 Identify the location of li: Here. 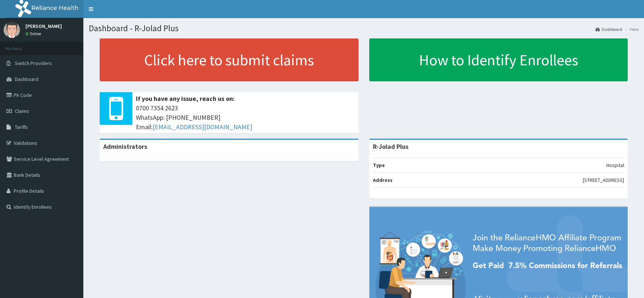
(631, 29).